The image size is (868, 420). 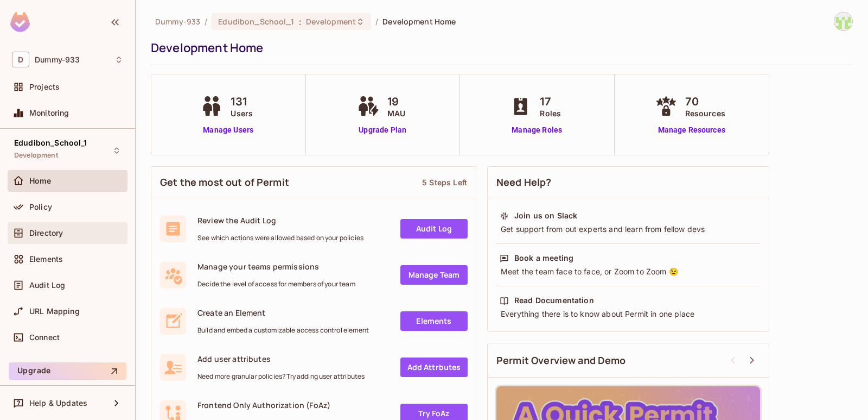 I want to click on span: Get the most out of Permit, so click(x=225, y=182).